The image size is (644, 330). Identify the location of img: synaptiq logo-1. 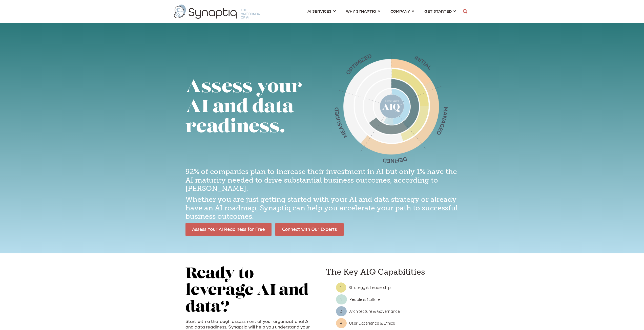
(217, 12).